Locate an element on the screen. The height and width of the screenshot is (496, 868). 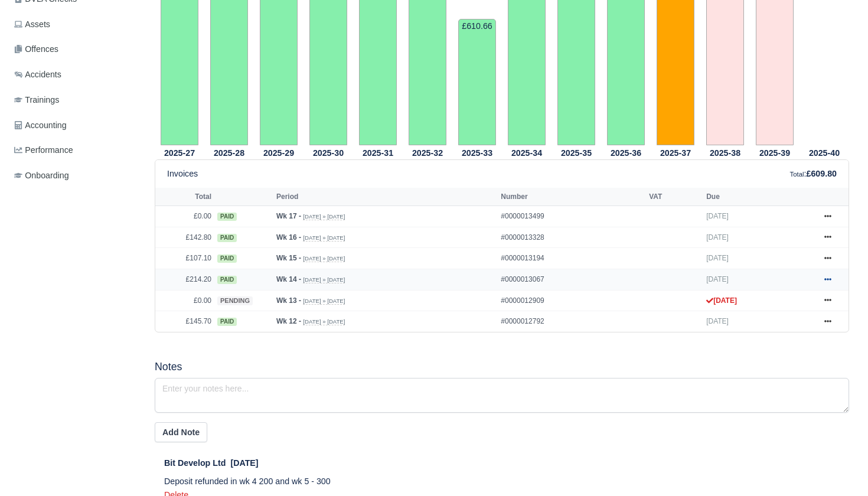
span: Trainings is located at coordinates (37, 100).